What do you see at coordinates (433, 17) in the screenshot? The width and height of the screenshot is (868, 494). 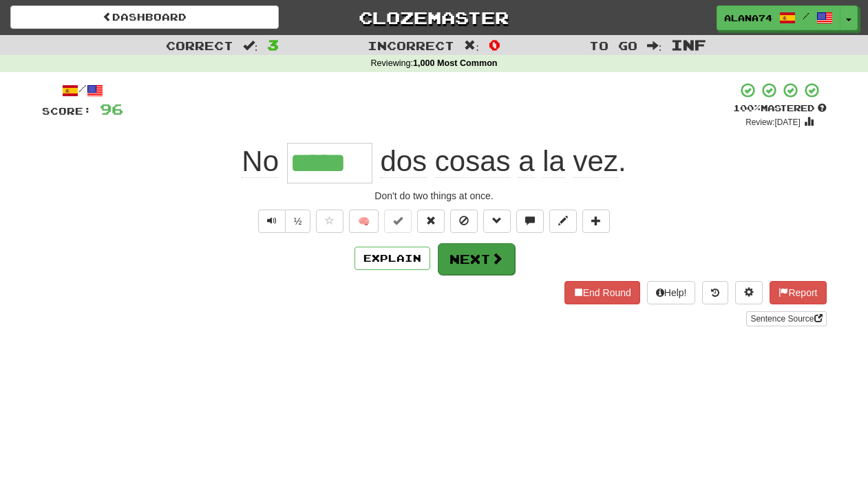 I see `a: Clozemaster` at bounding box center [433, 17].